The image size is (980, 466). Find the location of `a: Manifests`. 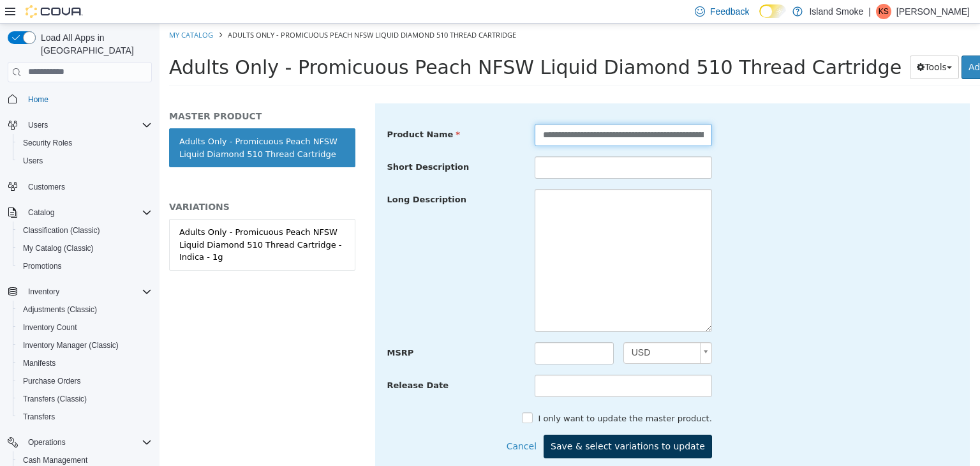

a: Manifests is located at coordinates (39, 364).